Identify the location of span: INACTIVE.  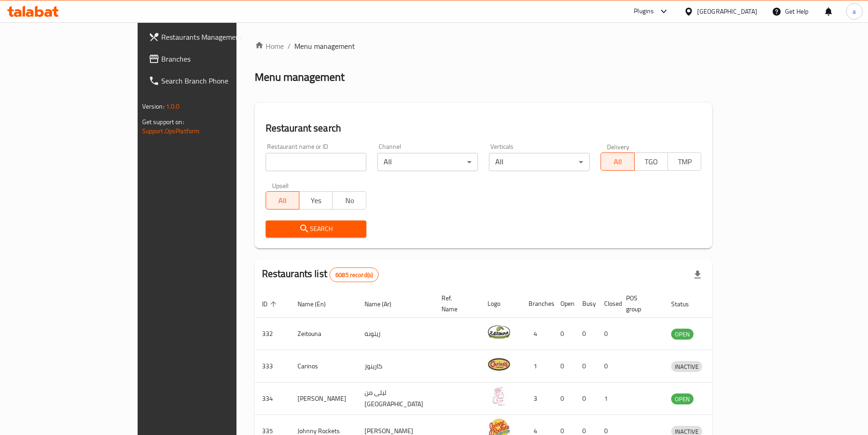
(687, 367).